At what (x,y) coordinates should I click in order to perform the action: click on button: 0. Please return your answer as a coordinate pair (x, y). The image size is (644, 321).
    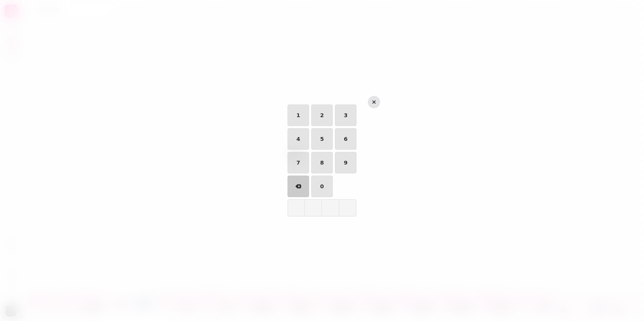
    Looking at the image, I should click on (322, 186).